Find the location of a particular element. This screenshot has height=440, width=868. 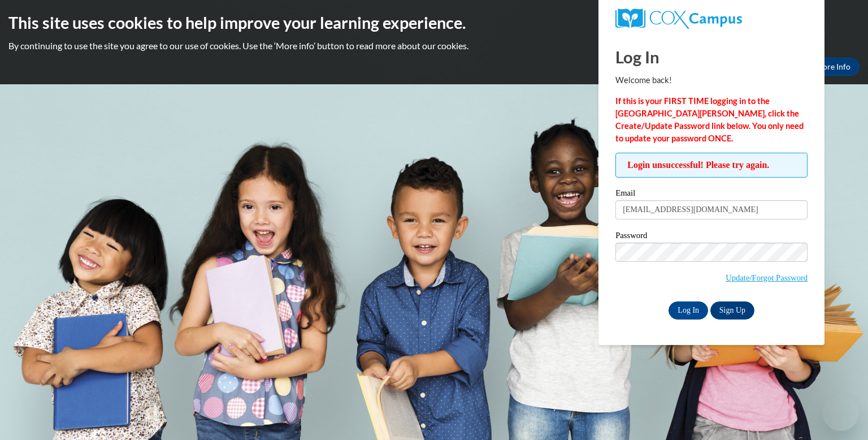

a: Sign Up is located at coordinates (733, 310).